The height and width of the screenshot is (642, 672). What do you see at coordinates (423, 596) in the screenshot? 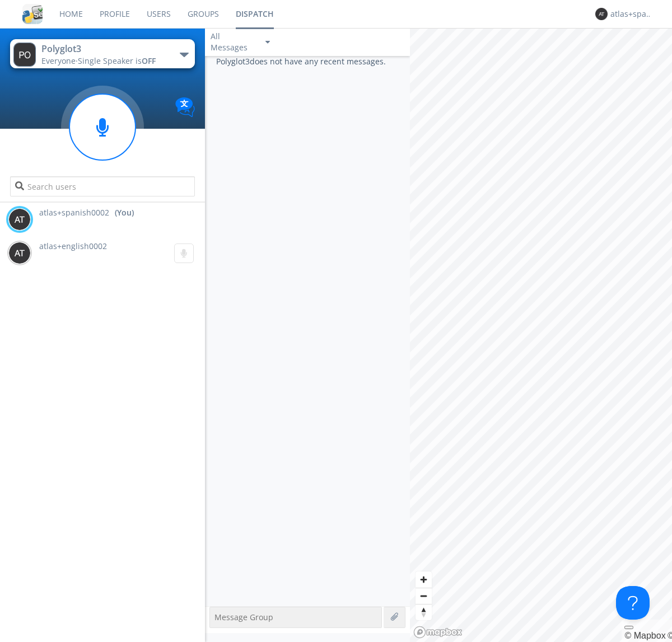
I see `button: Zoom out` at bounding box center [423, 596].